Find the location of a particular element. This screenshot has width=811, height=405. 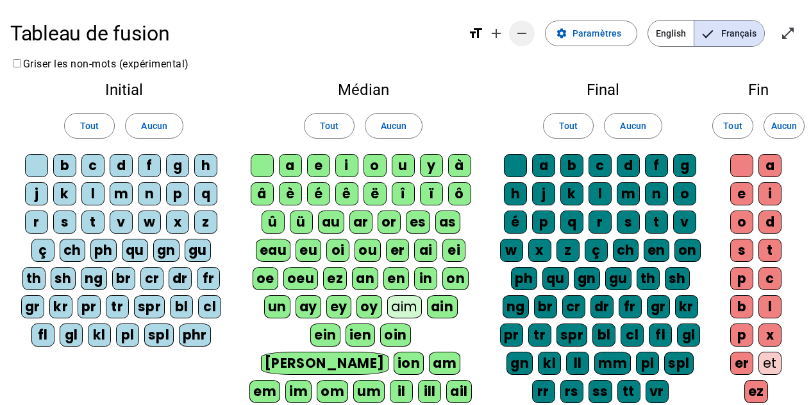

div: as is located at coordinates (448, 222).